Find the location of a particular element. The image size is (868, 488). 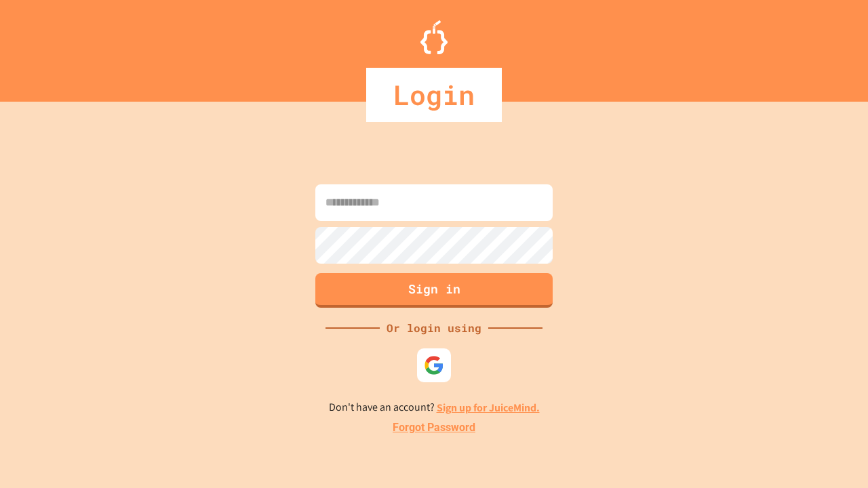

a: Forgot Password is located at coordinates (434, 428).